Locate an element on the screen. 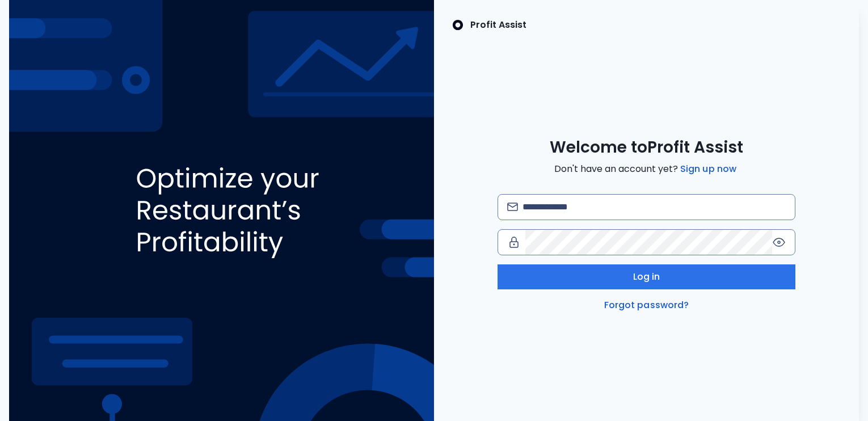 This screenshot has height=421, width=868. a: Sign up now is located at coordinates (708, 169).